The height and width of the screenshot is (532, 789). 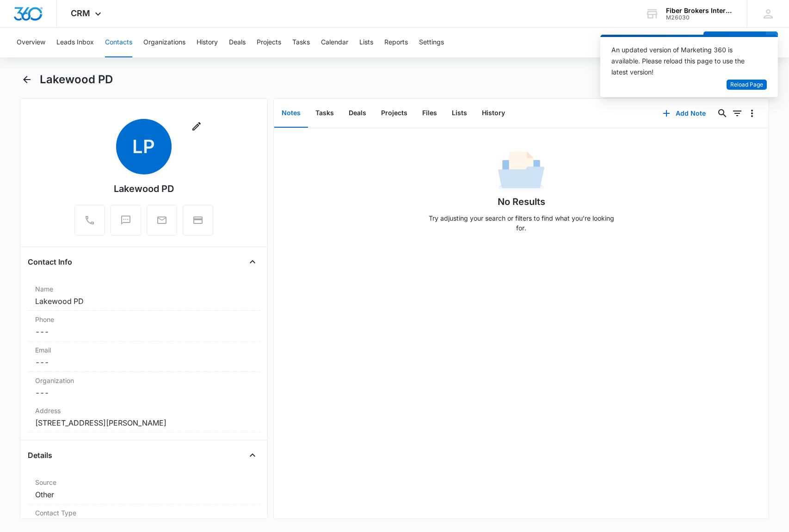 I want to click on button: Overflow Menu, so click(x=752, y=113).